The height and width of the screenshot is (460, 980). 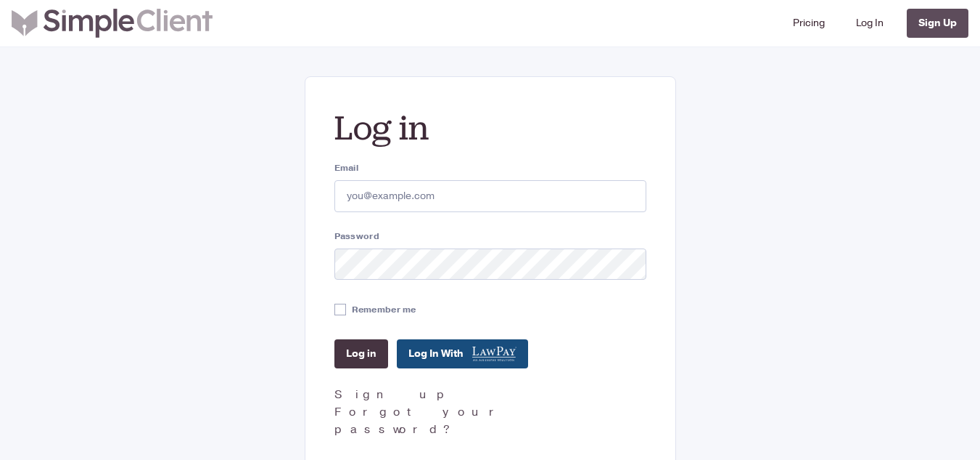 I want to click on input: Log in, so click(x=361, y=354).